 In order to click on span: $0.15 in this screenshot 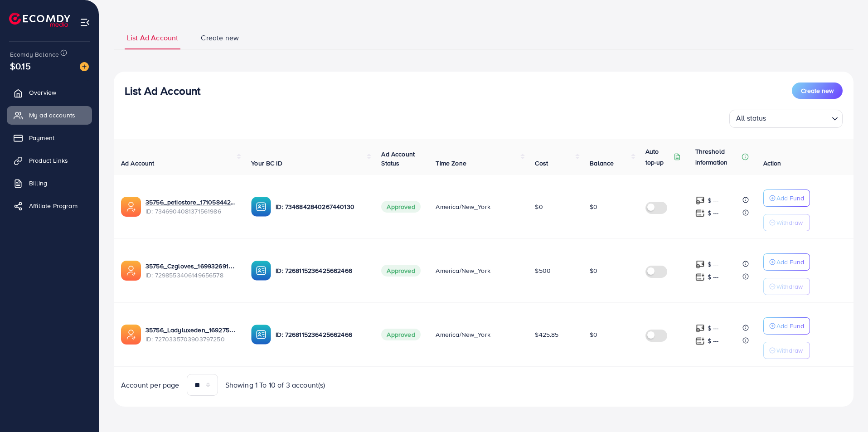, I will do `click(20, 66)`.